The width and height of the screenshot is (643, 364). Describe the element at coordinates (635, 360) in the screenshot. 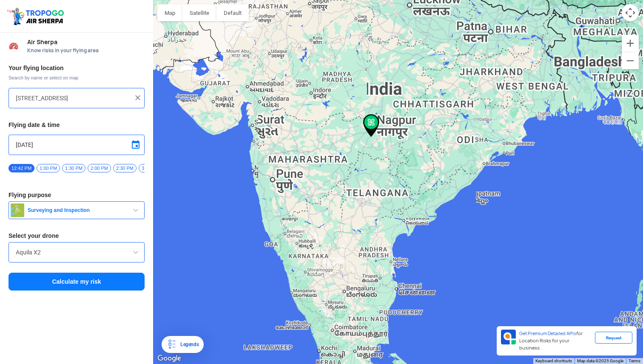

I see `a: Terms` at that location.